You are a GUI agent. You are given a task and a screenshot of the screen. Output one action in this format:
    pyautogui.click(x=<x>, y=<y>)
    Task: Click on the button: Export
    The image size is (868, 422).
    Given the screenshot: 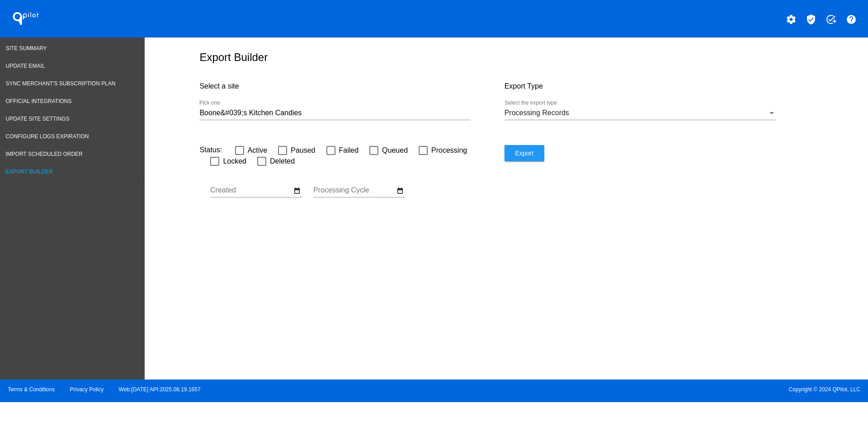 What is the action you would take?
    pyautogui.click(x=525, y=153)
    